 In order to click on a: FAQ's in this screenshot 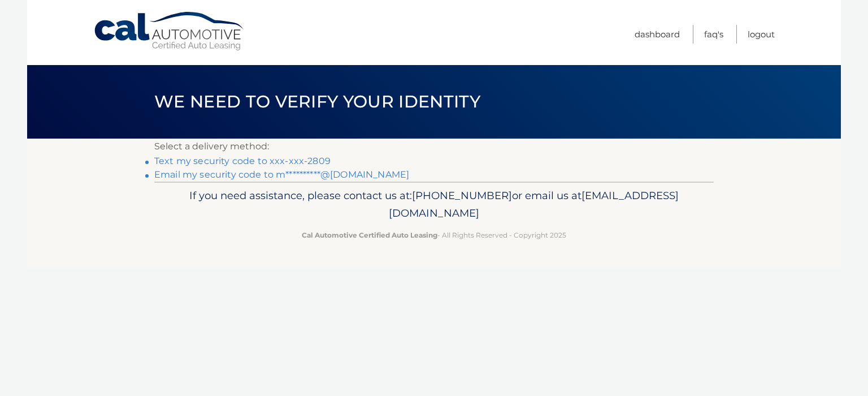, I will do `click(713, 34)`.